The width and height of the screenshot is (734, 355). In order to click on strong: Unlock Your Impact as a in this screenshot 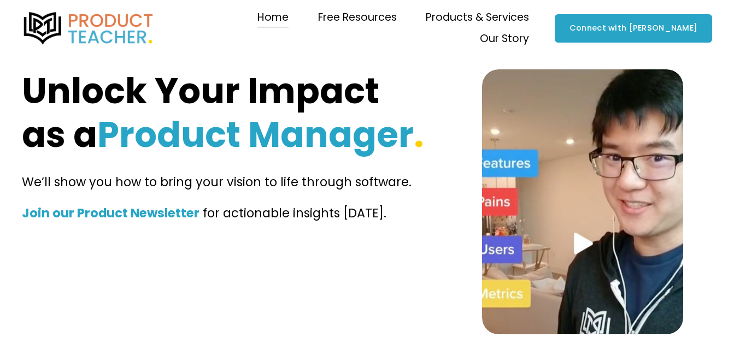, I will do `click(204, 113)`.